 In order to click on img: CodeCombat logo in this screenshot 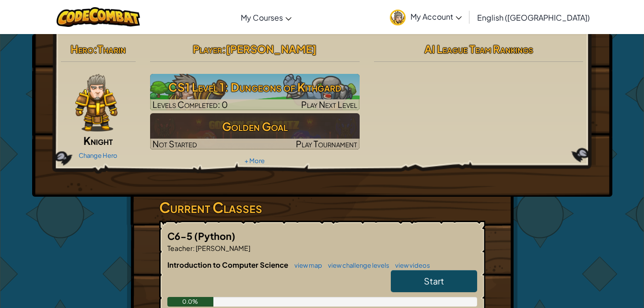, I will do `click(98, 17)`.